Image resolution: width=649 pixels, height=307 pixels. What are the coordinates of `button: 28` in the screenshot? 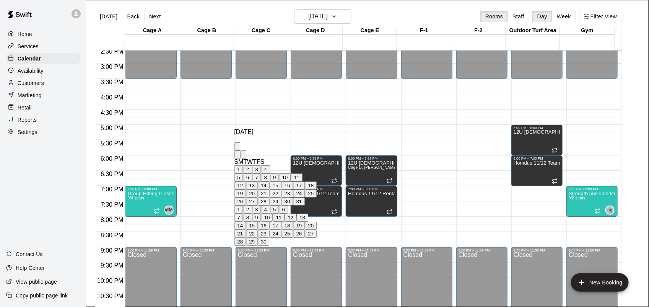 It's located at (240, 241).